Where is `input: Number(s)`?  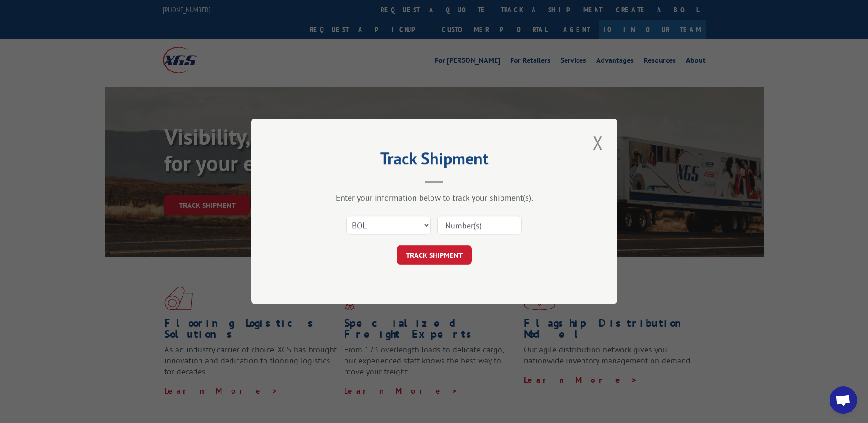
input: Number(s) is located at coordinates (479, 225).